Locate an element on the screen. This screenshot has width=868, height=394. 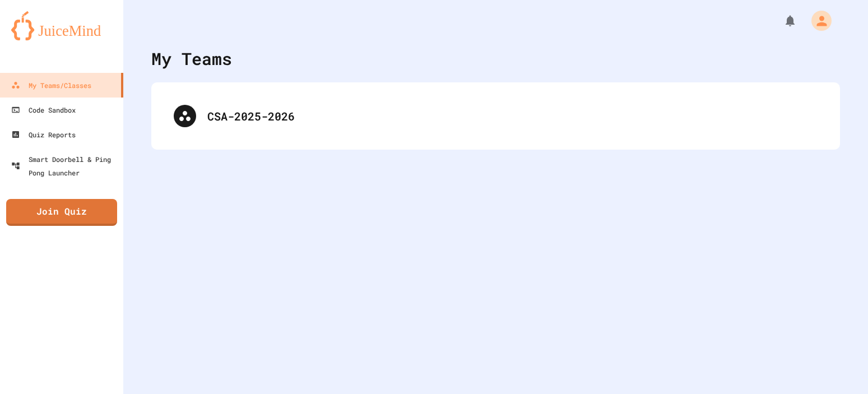
div: My Account is located at coordinates (817, 21).